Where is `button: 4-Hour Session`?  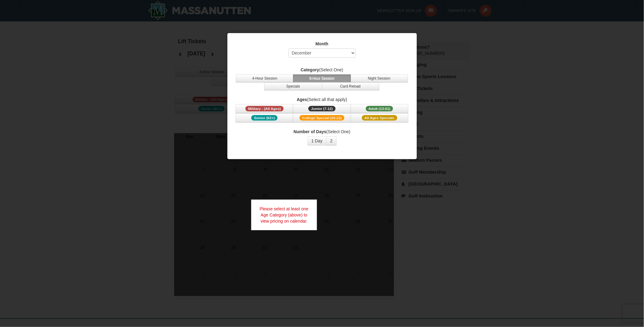
button: 4-Hour Session is located at coordinates (265, 78).